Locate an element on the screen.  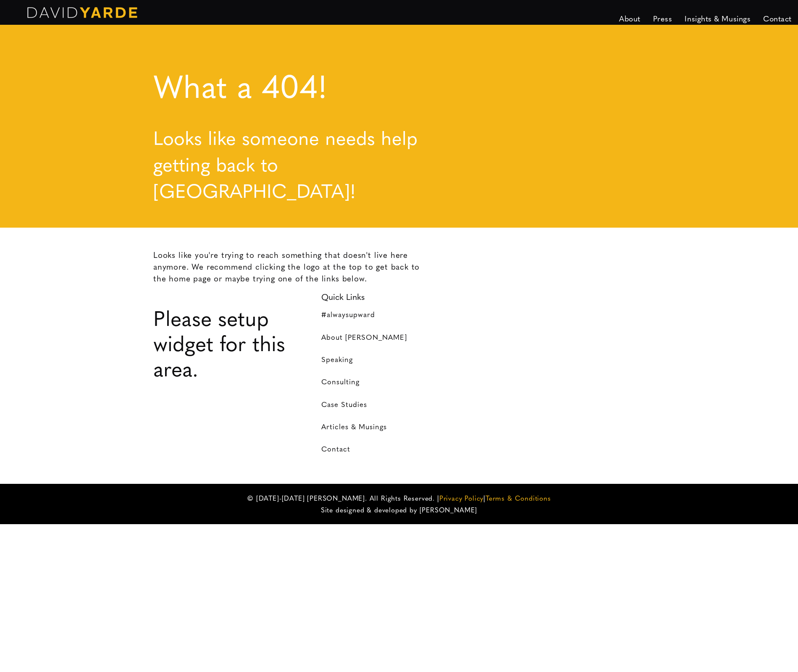
h1: Please setup widget for this area. is located at coordinates (231, 342).